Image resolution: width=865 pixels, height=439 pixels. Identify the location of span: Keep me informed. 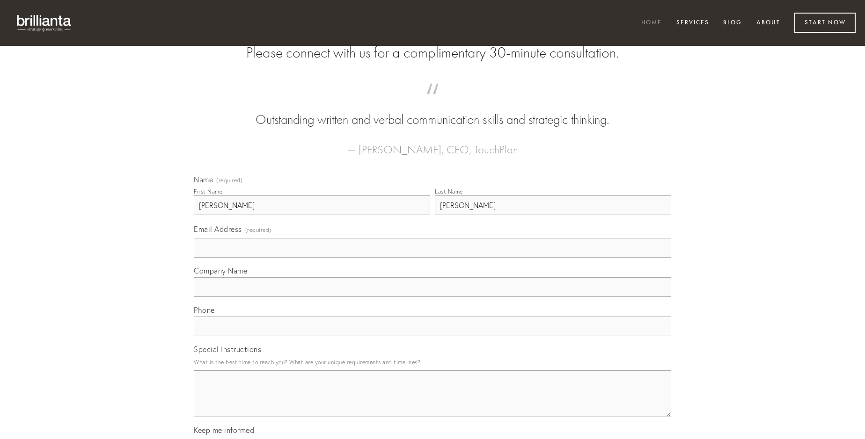
(224, 431).